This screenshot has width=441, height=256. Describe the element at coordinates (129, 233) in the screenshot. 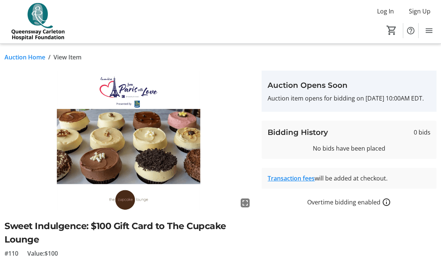

I see `h2: Sweet Indulgence: $100 Gift Card to The Cupcake Lounge` at that location.